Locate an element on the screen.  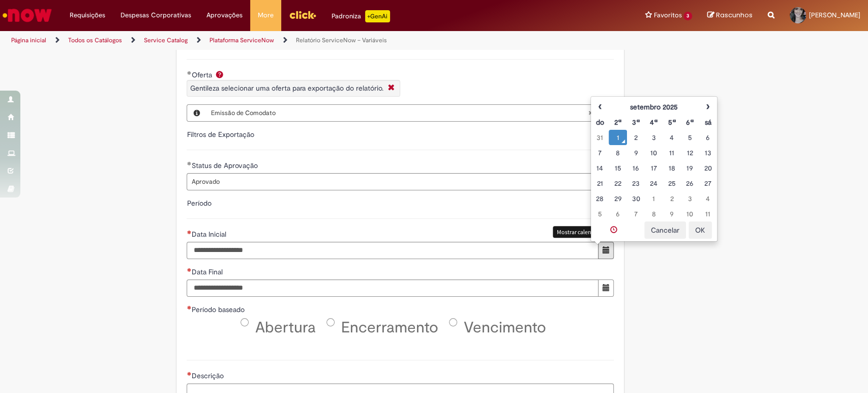
div: 27 September 2025 10:36:10 Saturday is located at coordinates (707, 183).